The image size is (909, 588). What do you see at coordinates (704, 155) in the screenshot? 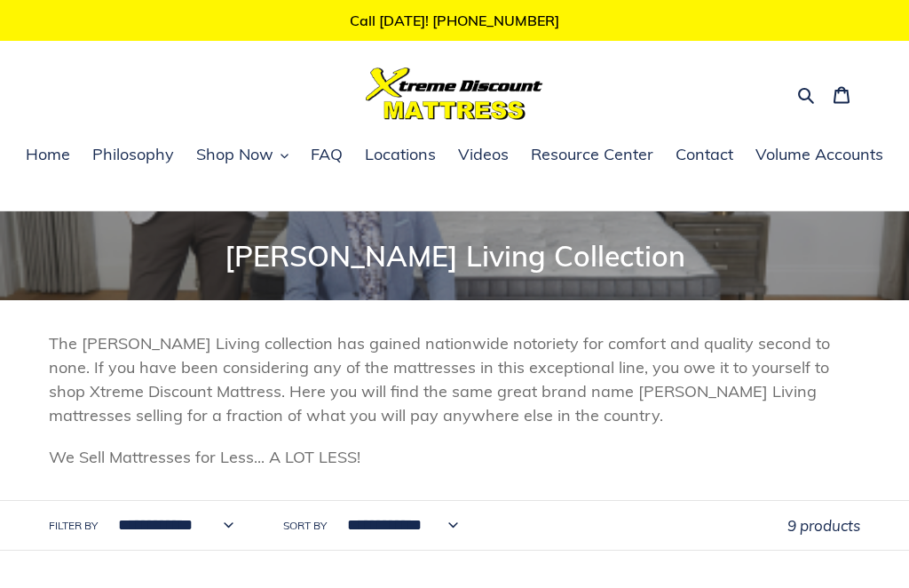
I see `span: Contact` at bounding box center [704, 155].